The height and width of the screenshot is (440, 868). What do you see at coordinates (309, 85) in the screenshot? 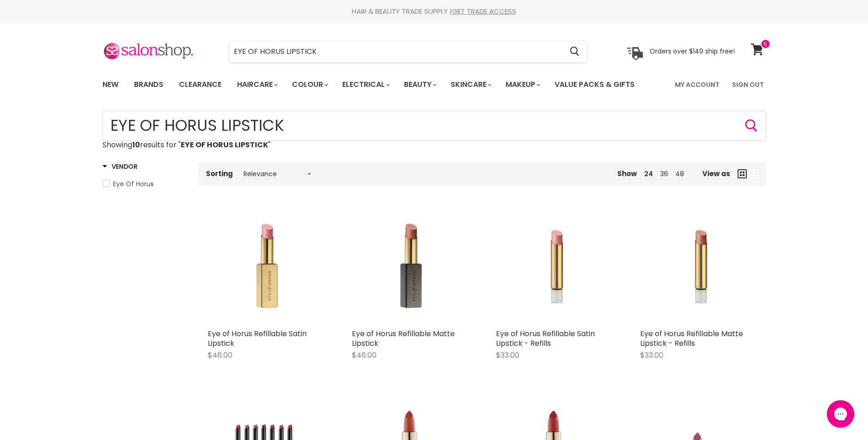
I see `a: Colour` at bounding box center [309, 85].